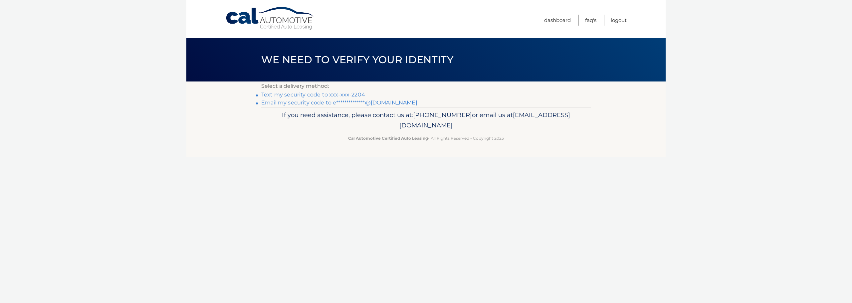 This screenshot has height=303, width=852. Describe the element at coordinates (618, 20) in the screenshot. I see `a: Logout` at that location.